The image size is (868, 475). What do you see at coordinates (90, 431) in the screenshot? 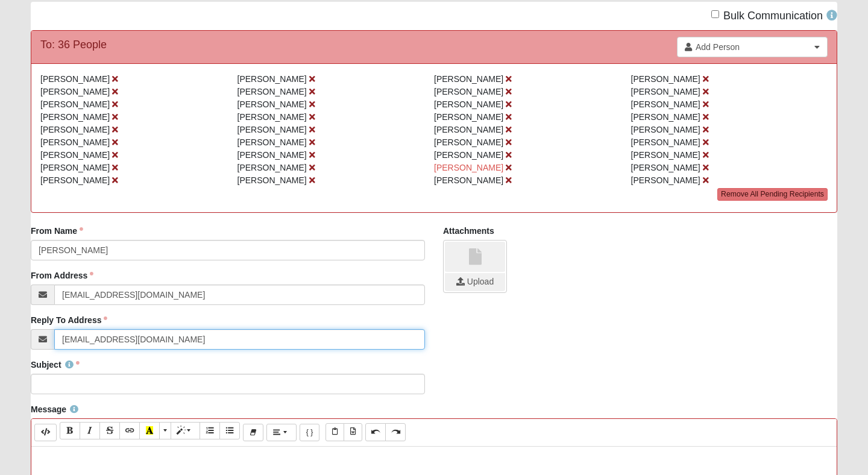
I see `button: Italic (⌘+I)` at bounding box center [90, 431].